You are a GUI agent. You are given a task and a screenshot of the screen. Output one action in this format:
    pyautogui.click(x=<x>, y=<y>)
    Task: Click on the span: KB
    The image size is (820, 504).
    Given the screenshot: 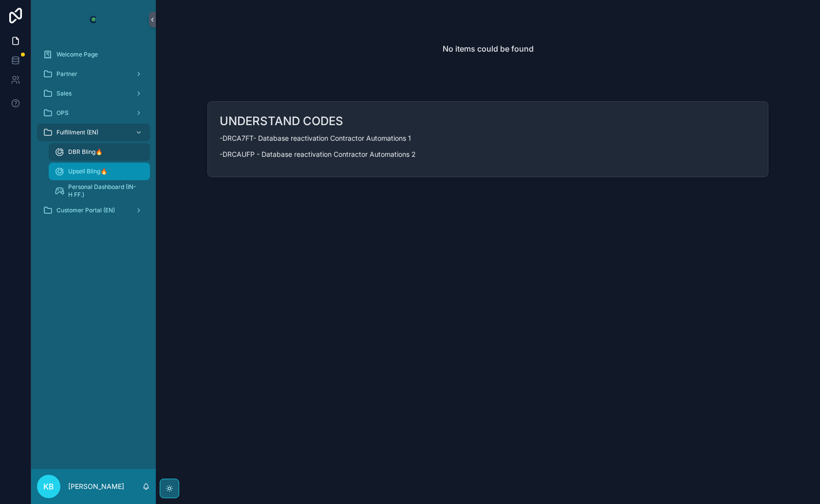 What is the action you would take?
    pyautogui.click(x=49, y=486)
    